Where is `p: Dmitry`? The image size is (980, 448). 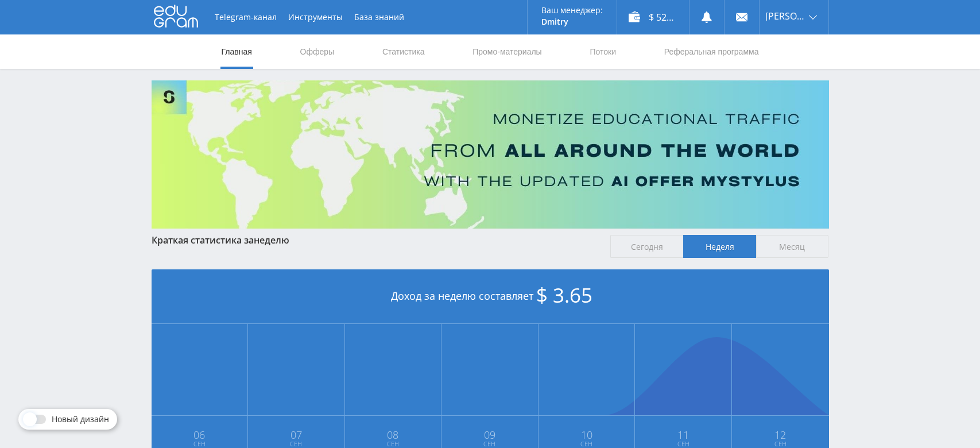
p: Dmitry is located at coordinates (572, 22).